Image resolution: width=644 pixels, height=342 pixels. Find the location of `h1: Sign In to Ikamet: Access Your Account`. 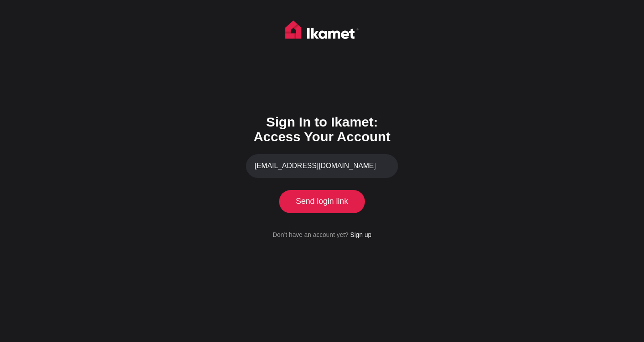

h1: Sign In to Ikamet: Access Your Account is located at coordinates (322, 129).